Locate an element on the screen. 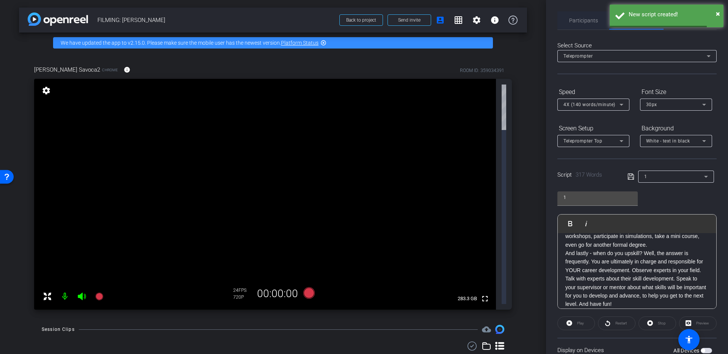  mat-icon: grid_on is located at coordinates (458, 20).